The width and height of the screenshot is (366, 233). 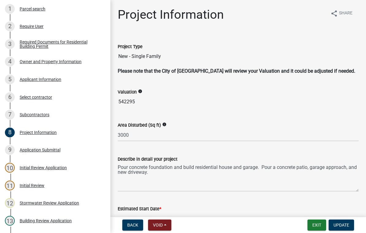 What do you see at coordinates (316, 225) in the screenshot?
I see `button: Exit` at bounding box center [316, 225].